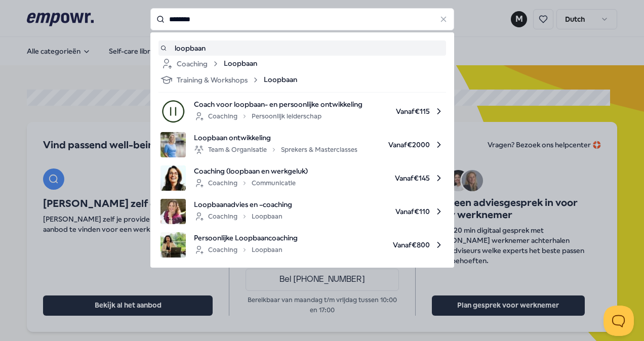 Image resolution: width=644 pixels, height=341 pixels. What do you see at coordinates (244, 183) in the screenshot?
I see `div: Coaching Communicatie` at bounding box center [244, 183].